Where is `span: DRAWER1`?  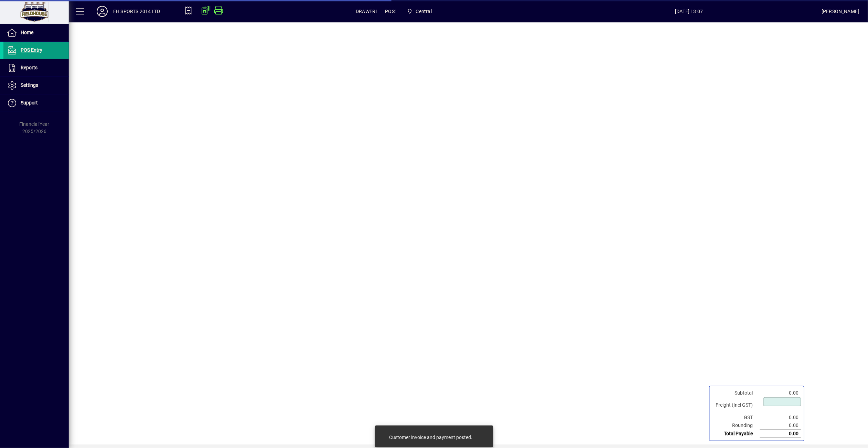 span: DRAWER1 is located at coordinates (367, 12).